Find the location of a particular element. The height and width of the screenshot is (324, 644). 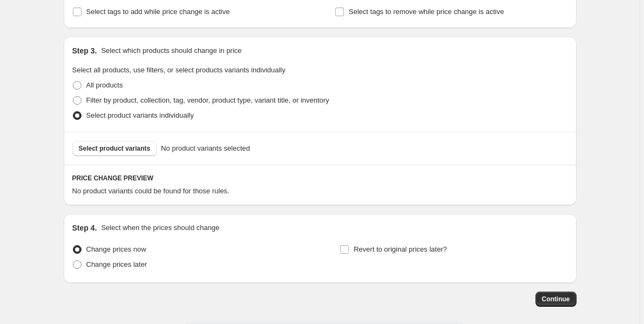

span: All products is located at coordinates (104, 84).